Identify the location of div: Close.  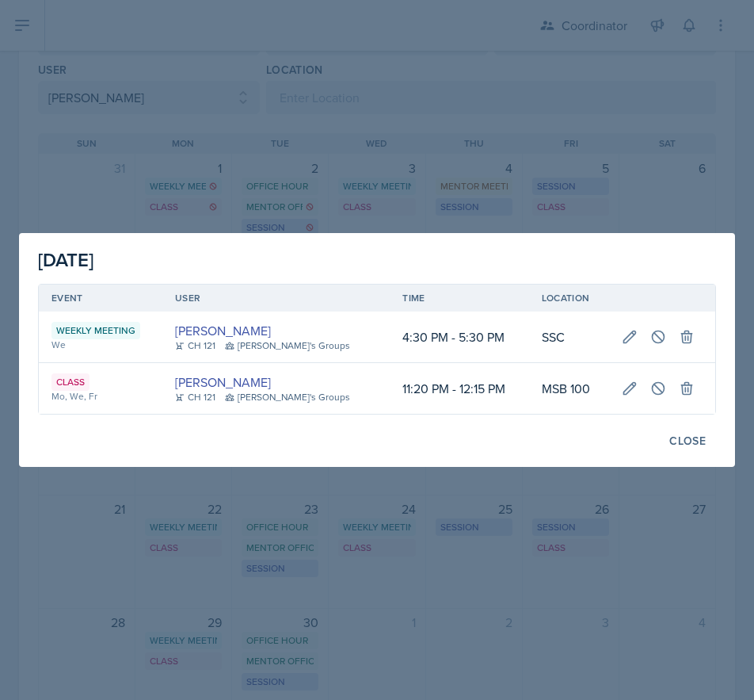
(688, 441).